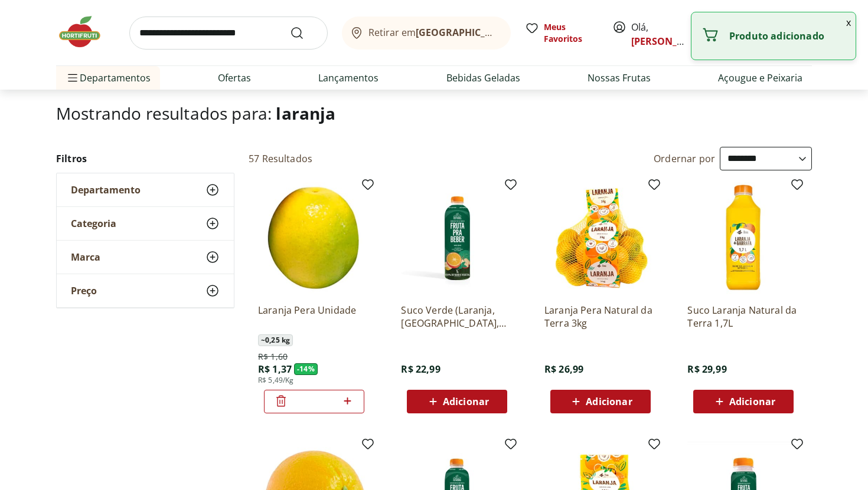 This screenshot has width=868, height=490. What do you see at coordinates (743, 238) in the screenshot?
I see `img: Suco Laranja Natural da Terra 1,7L` at bounding box center [743, 238].